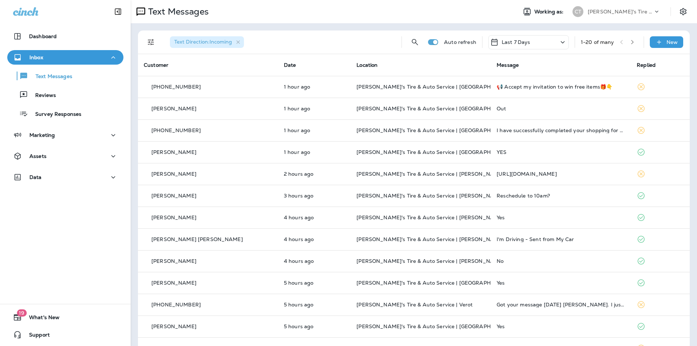 This screenshot has height=346, width=697. What do you see at coordinates (315, 305) in the screenshot?
I see `p: Oct 14, 2025 09:52 AM` at bounding box center [315, 305].